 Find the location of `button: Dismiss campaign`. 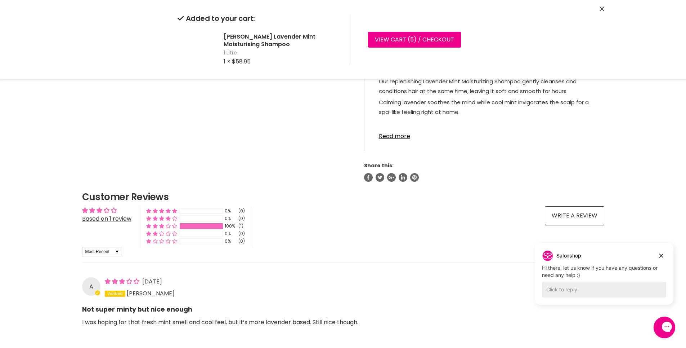

button: Dismiss campaign is located at coordinates (132, 14).